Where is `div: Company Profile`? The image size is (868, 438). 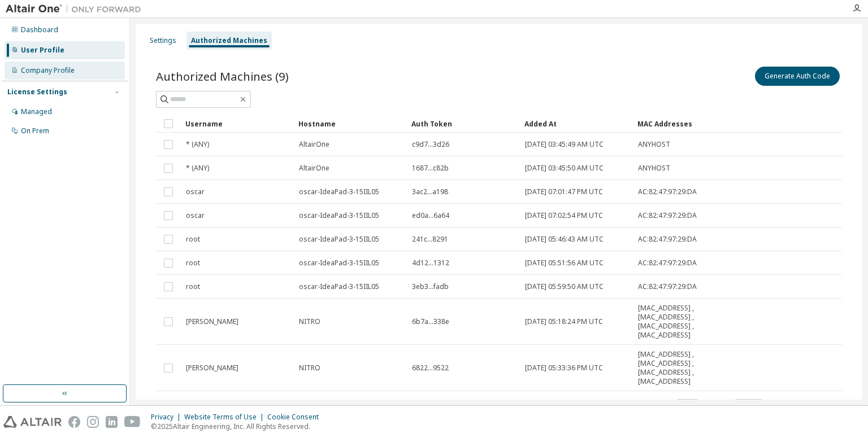
div: Company Profile is located at coordinates (48, 71).